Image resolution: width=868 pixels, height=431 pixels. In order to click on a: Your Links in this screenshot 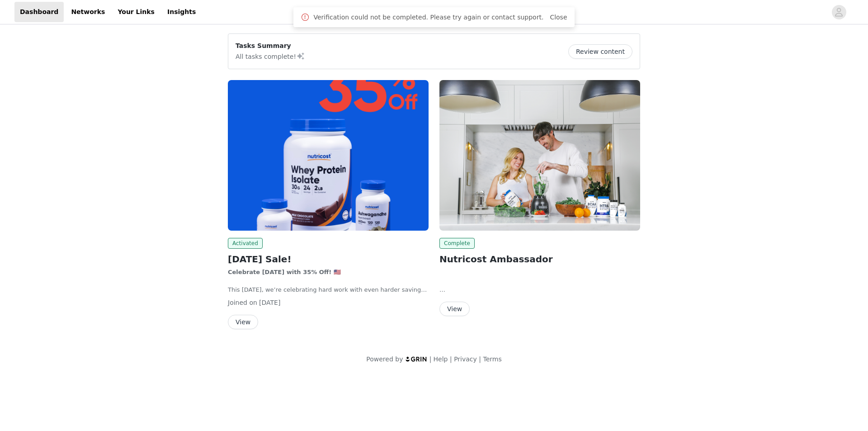, I will do `click(136, 12)`.